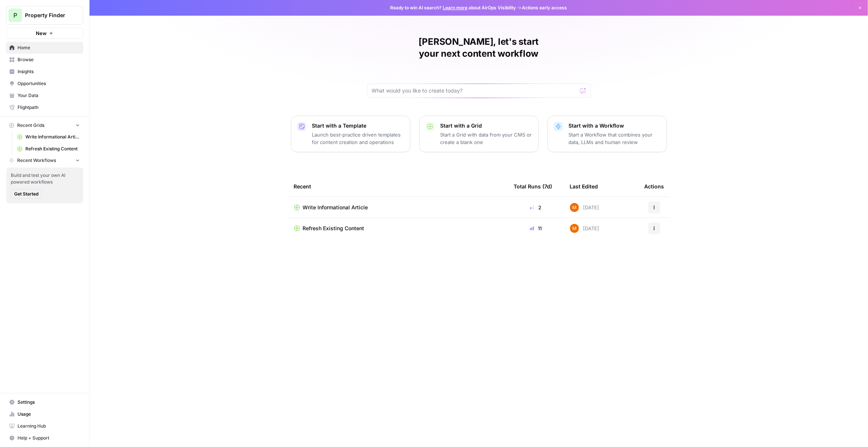  Describe the element at coordinates (49, 438) in the screenshot. I see `span: Help + Support` at that location.